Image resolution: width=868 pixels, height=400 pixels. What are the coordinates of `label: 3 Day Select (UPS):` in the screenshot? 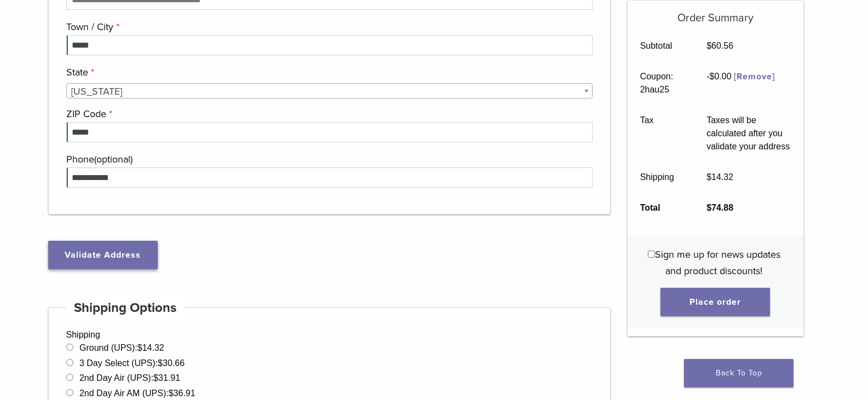 It's located at (132, 363).